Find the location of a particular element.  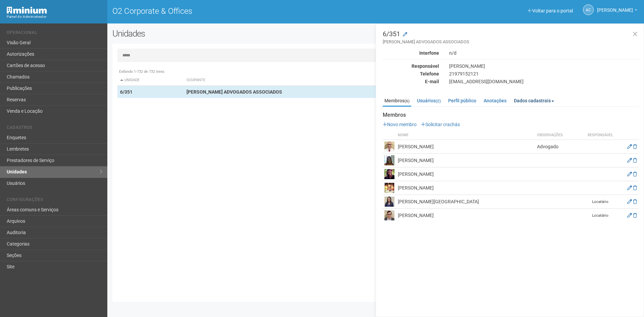

a: Novo membro is located at coordinates (399, 124).